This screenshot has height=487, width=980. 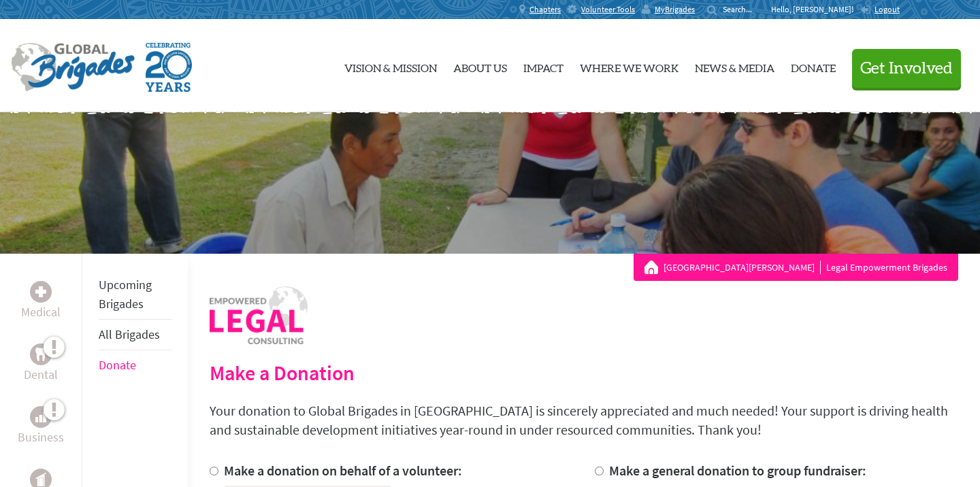 What do you see at coordinates (543, 66) in the screenshot?
I see `a: Impact` at bounding box center [543, 66].